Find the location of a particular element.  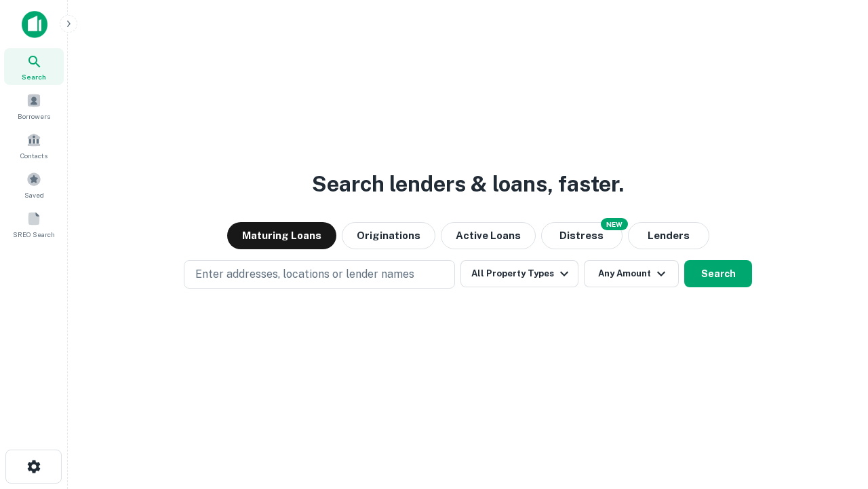

h3: Search lenders & loans, faster. is located at coordinates (468, 184).